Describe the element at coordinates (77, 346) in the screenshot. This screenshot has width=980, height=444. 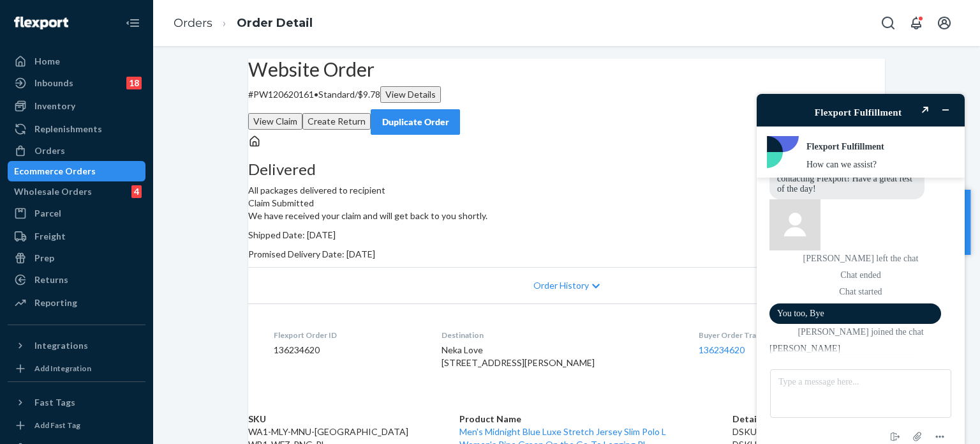
I see `button: Integrations` at that location.